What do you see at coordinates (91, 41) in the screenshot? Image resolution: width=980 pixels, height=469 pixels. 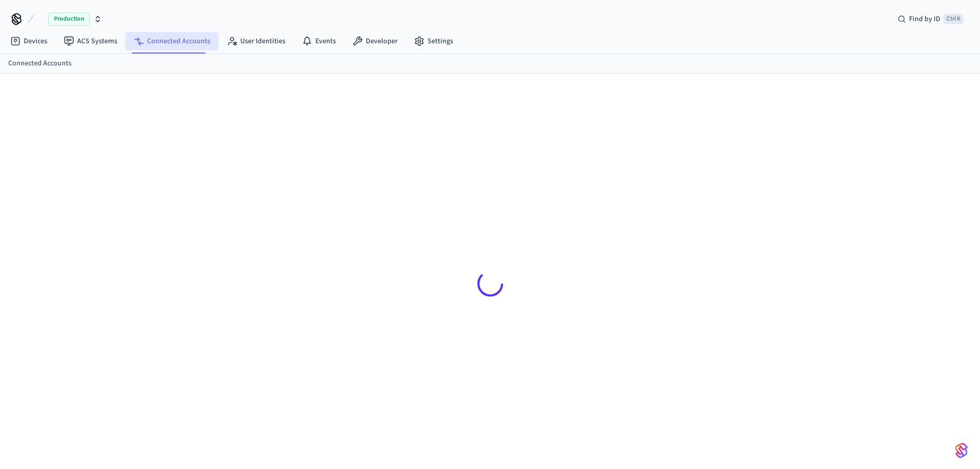 I see `a: ACS Systems` at bounding box center [91, 41].